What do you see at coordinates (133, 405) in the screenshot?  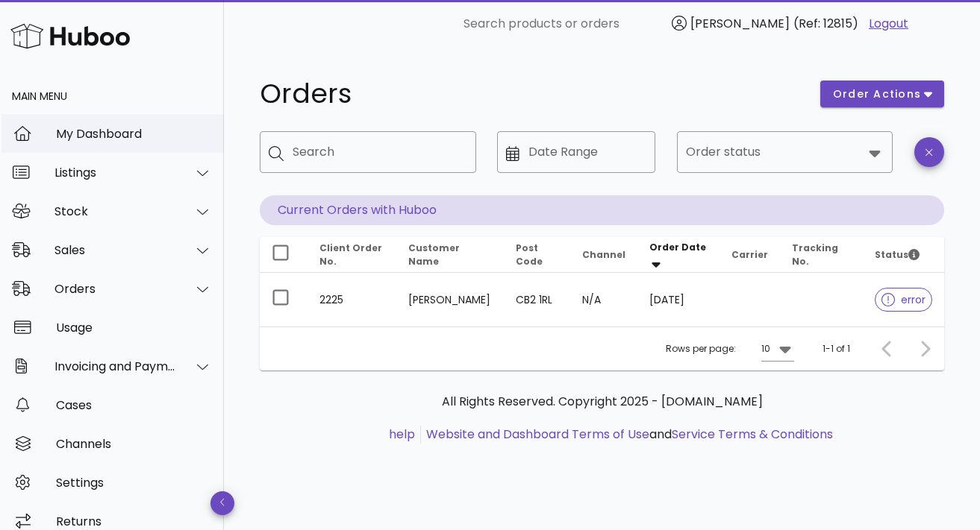 I see `div: Cases` at bounding box center [133, 405].